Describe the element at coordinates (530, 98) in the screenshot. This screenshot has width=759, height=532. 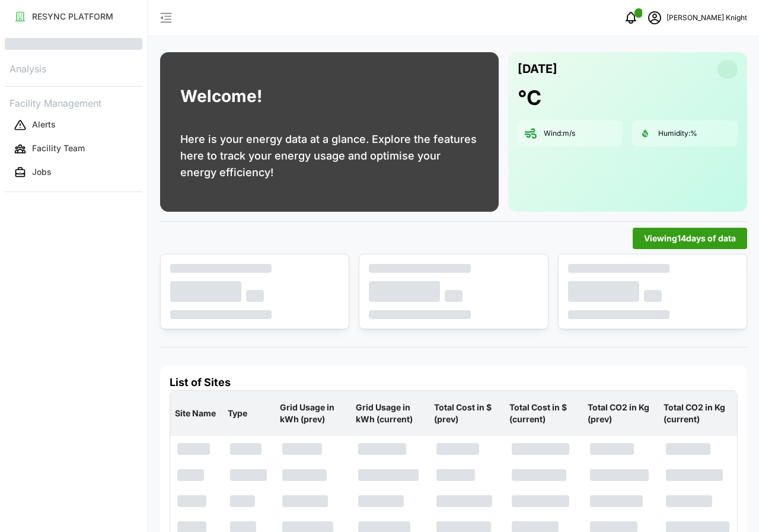
I see `h1: °C` at that location.